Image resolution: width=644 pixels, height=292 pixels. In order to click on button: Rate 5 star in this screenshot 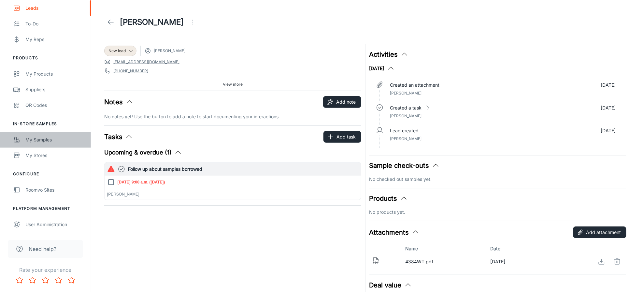, I will do `click(71, 281)`.